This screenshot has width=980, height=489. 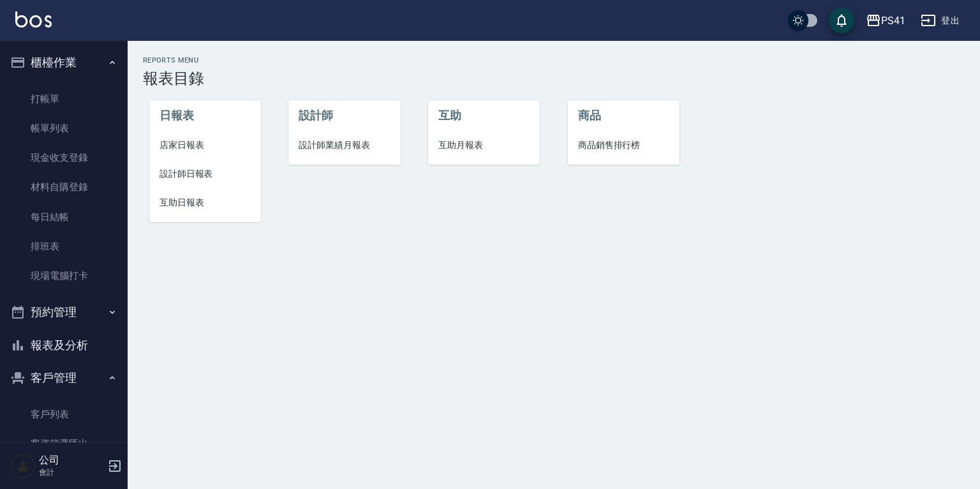 I want to click on img: Person, so click(x=23, y=466).